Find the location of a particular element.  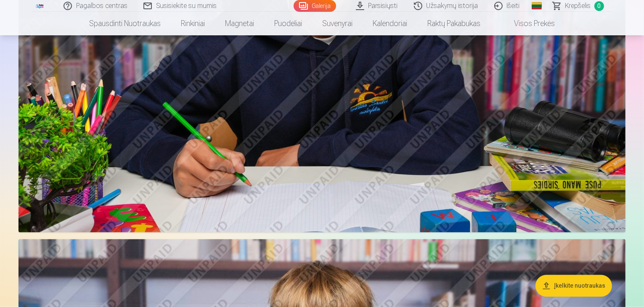

span: Krepšelis is located at coordinates (578, 6).